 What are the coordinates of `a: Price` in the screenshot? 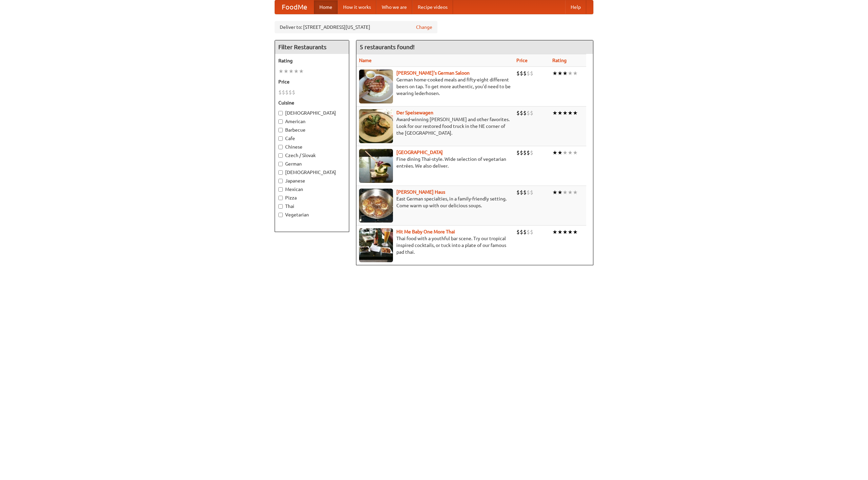 It's located at (522, 60).